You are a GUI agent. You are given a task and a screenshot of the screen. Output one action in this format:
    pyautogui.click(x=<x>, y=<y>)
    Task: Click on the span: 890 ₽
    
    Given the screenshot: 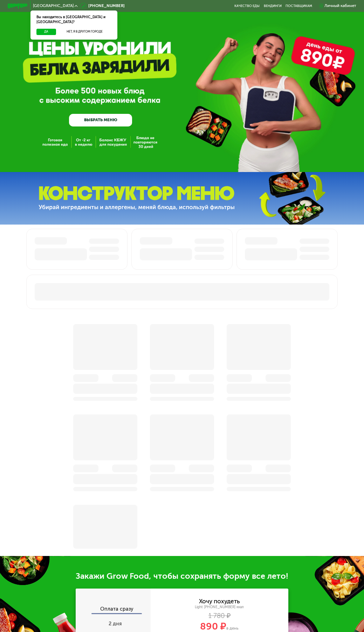 What is the action you would take?
    pyautogui.click(x=213, y=626)
    